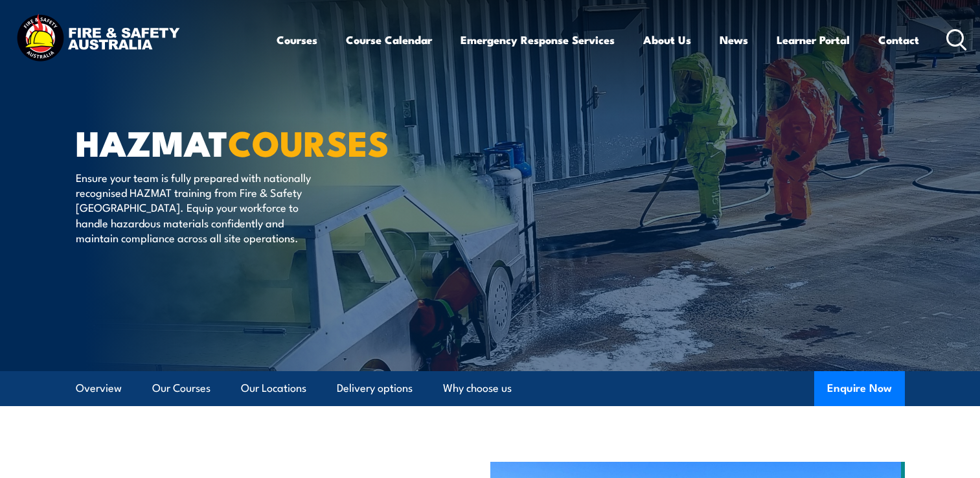 The image size is (980, 478). Describe the element at coordinates (389, 40) in the screenshot. I see `a: Course Calendar` at that location.